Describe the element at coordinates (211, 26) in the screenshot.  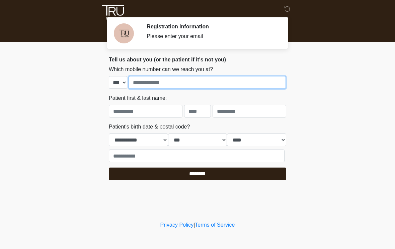
I see `h2: Registration Information` at that location.